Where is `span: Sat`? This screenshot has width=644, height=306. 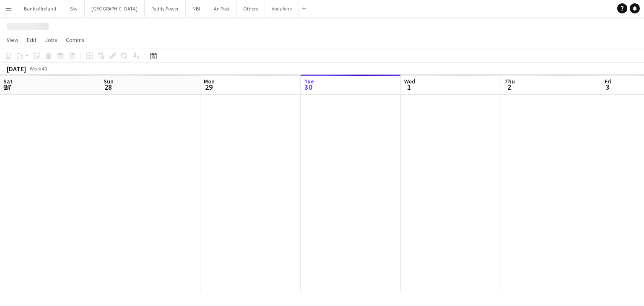 span: Sat is located at coordinates (8, 81).